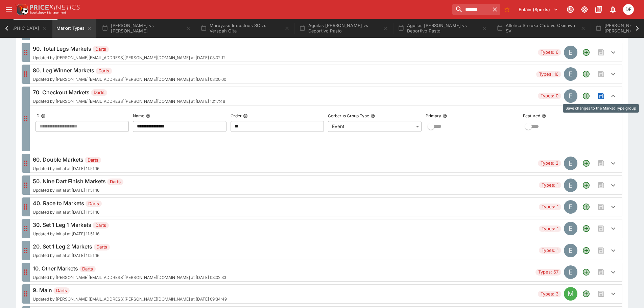 The width and height of the screenshot is (644, 308). I want to click on h6: 60. Double Markets, so click(67, 160).